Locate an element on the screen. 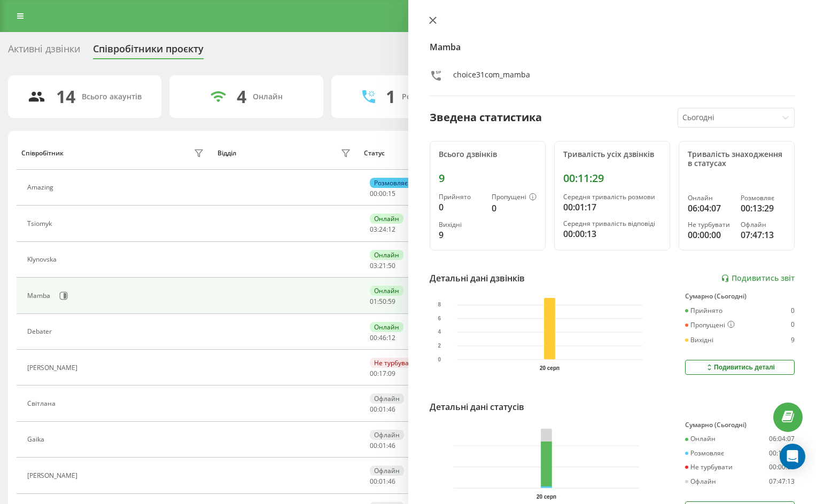  div: Сумарно (Сьогодні) is located at coordinates (740, 425).